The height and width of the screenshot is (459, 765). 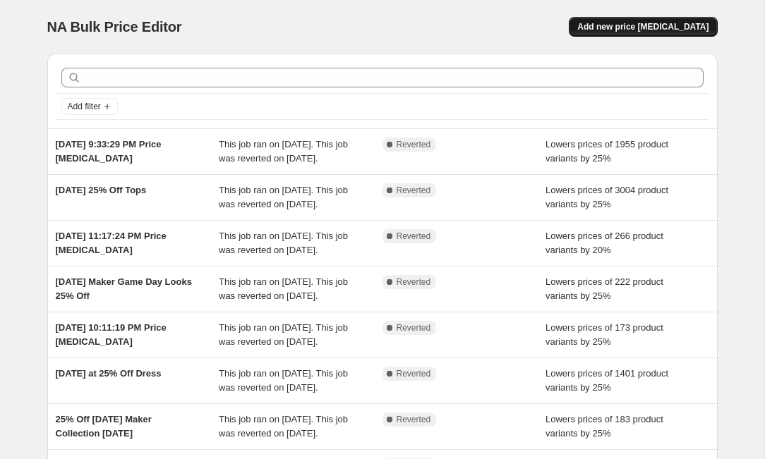 I want to click on span: NA Bulk Price Editor, so click(x=114, y=27).